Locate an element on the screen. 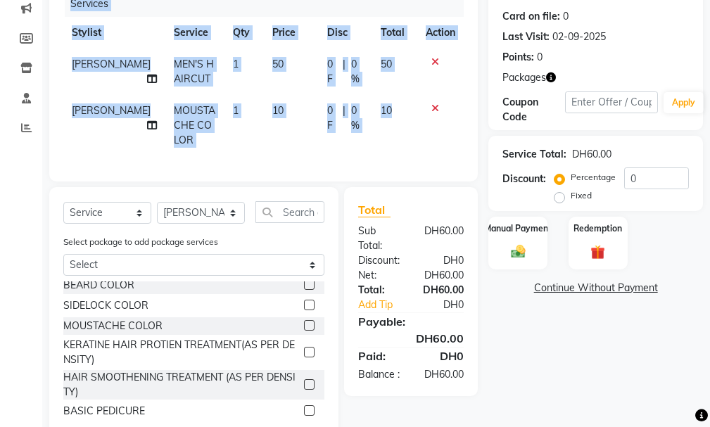 The height and width of the screenshot is (427, 710). div: Coupon Code is located at coordinates (534, 110).